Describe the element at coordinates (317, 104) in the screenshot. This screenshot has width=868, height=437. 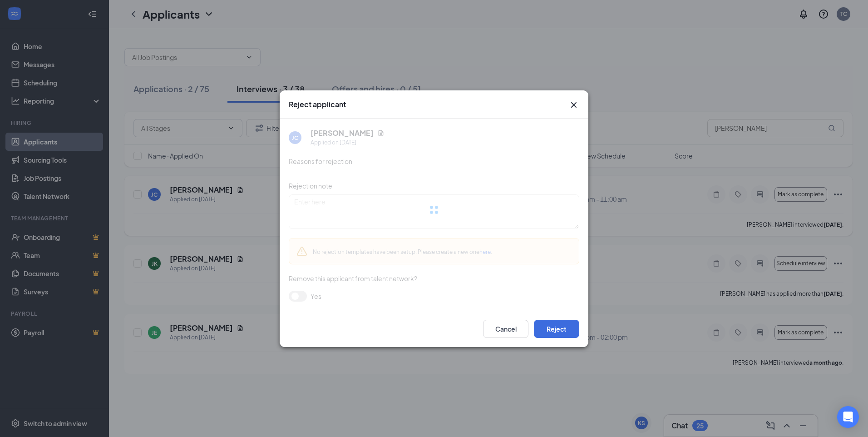
I see `h3: Reject applicant` at that location.